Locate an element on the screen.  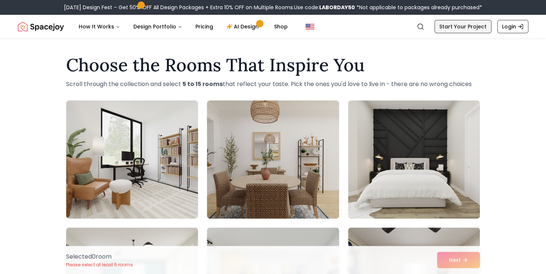
a: AI Design is located at coordinates (243, 27).